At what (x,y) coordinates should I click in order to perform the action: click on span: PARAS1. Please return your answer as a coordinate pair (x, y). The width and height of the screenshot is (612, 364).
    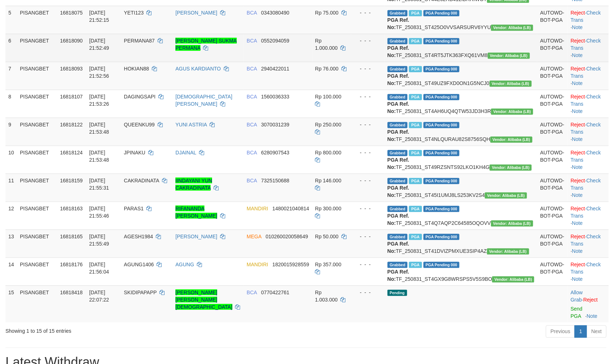
    Looking at the image, I should click on (134, 208).